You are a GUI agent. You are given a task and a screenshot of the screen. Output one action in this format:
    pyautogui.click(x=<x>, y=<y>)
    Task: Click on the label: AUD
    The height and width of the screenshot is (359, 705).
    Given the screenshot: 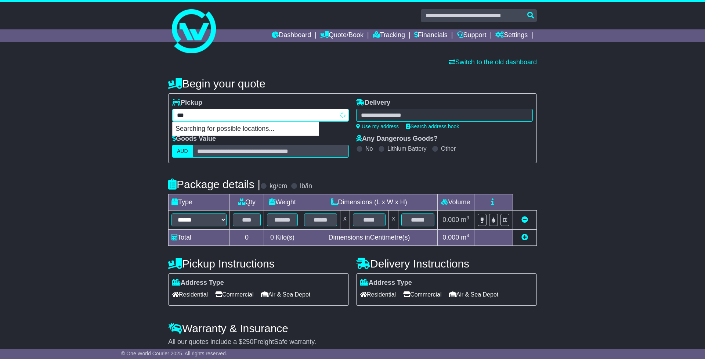 What is the action you would take?
    pyautogui.click(x=183, y=151)
    